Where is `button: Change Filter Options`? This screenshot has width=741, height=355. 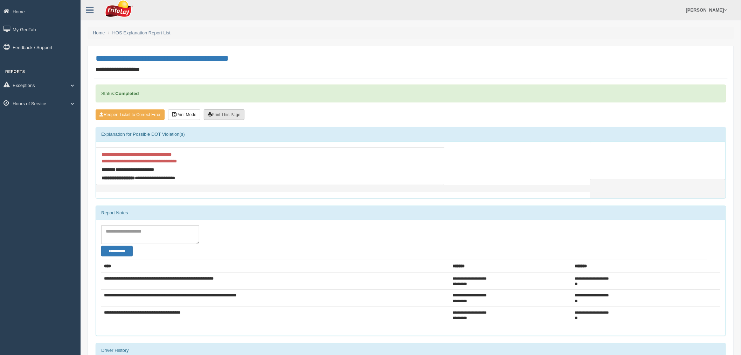
button: Change Filter Options is located at coordinates (117, 251).